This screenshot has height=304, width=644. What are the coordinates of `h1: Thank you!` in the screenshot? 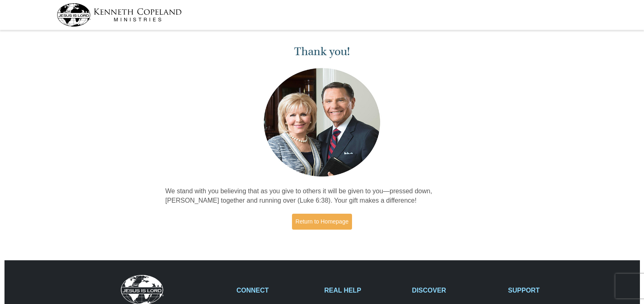 It's located at (322, 51).